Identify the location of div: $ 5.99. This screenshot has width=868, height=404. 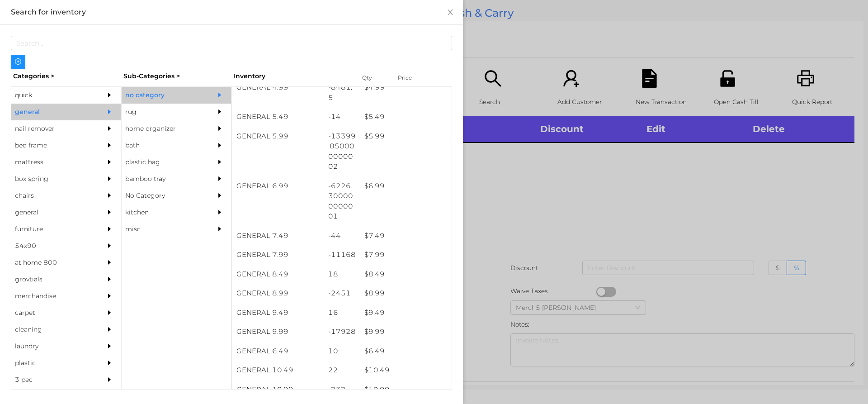
(406, 136).